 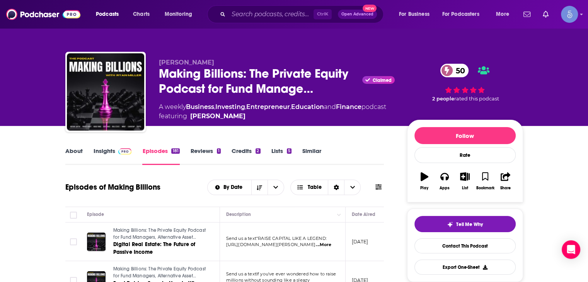 What do you see at coordinates (303, 14) in the screenshot?
I see `div: Search podcasts, credits, & more...` at bounding box center [303, 14].